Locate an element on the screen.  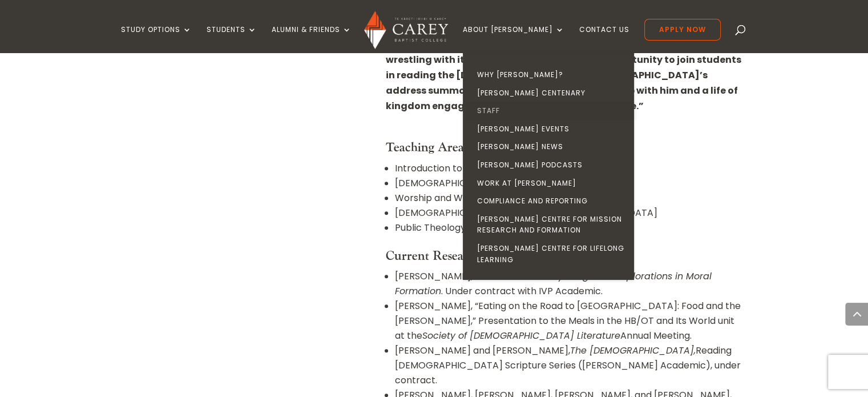
a: Staff is located at coordinates (551, 111).